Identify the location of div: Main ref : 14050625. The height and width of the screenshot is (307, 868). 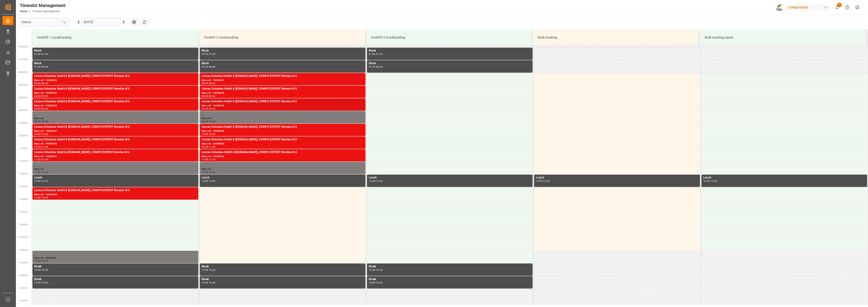
(283, 105).